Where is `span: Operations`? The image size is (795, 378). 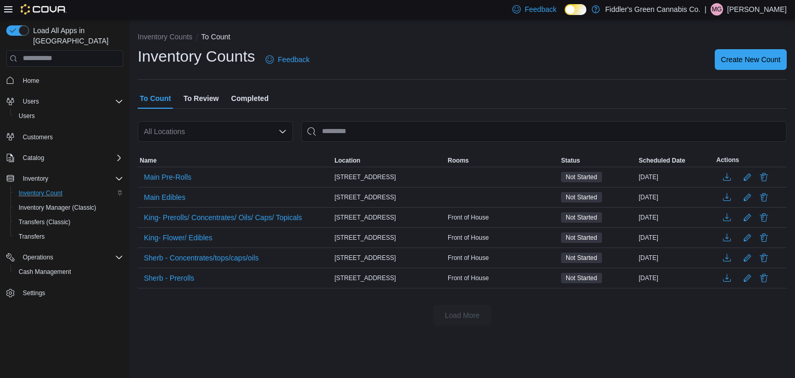 span: Operations is located at coordinates (38, 257).